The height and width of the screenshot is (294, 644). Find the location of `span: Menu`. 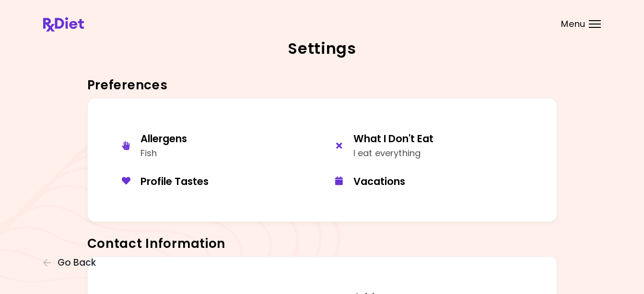

span: Menu is located at coordinates (573, 24).